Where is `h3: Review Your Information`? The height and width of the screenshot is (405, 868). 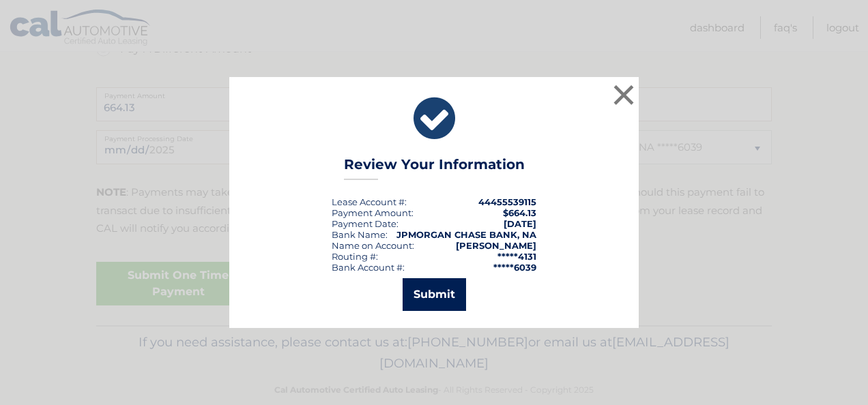 h3: Review Your Information is located at coordinates (434, 167).